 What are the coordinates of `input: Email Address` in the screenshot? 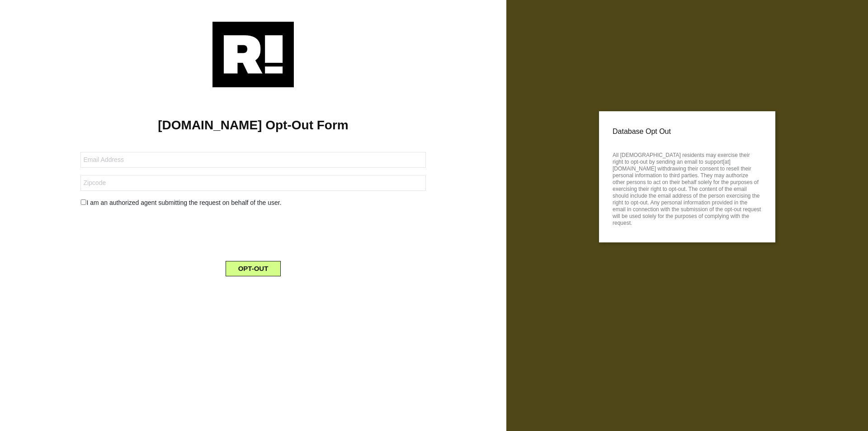 It's located at (253, 159).